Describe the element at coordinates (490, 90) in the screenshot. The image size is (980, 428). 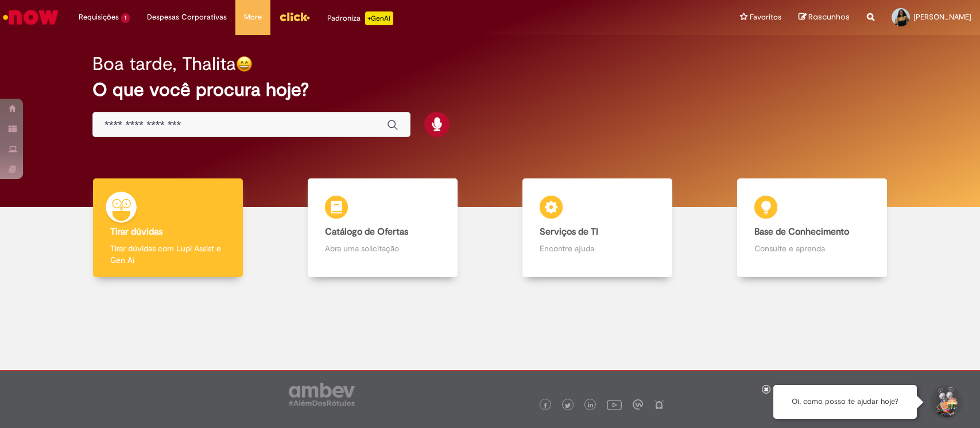
I see `h2: O que você procura hoje?` at that location.